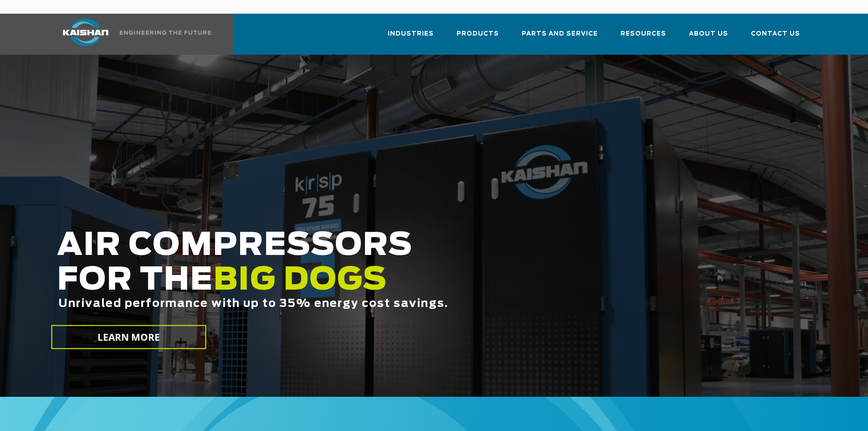  I want to click on img: kaishan logo, so click(85, 32).